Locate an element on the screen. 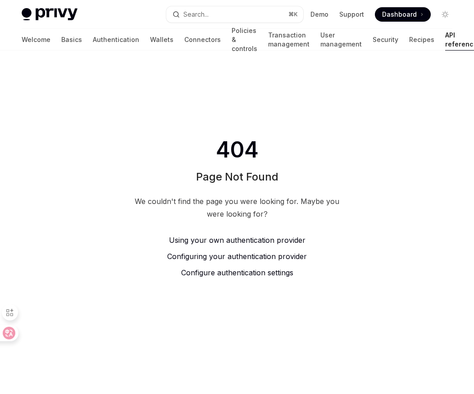 Image resolution: width=474 pixels, height=394 pixels. div: Search... is located at coordinates (196, 14).